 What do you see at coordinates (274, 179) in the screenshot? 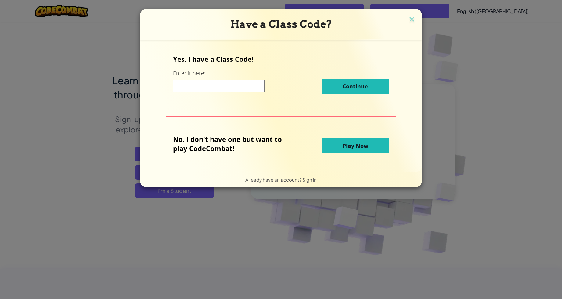
I see `span: Already have an account?` at bounding box center [274, 179].